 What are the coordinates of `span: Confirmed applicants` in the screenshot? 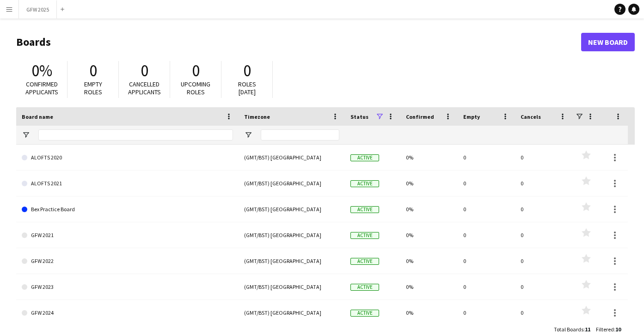 It's located at (41, 88).